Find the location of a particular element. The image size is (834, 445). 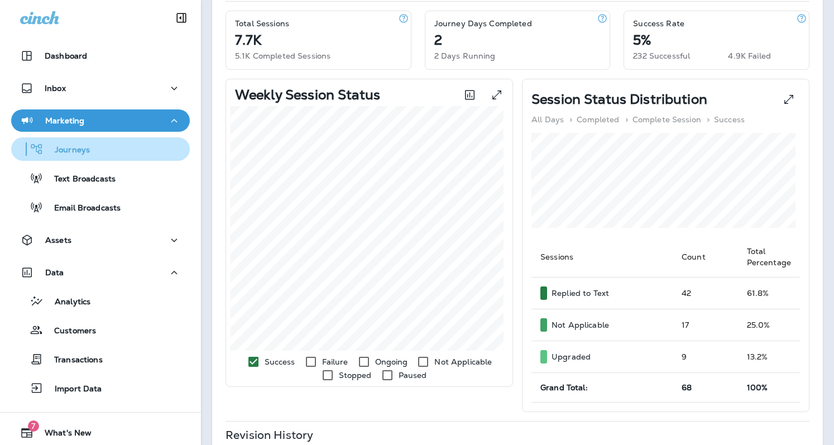

button: Import Data is located at coordinates (100, 388).